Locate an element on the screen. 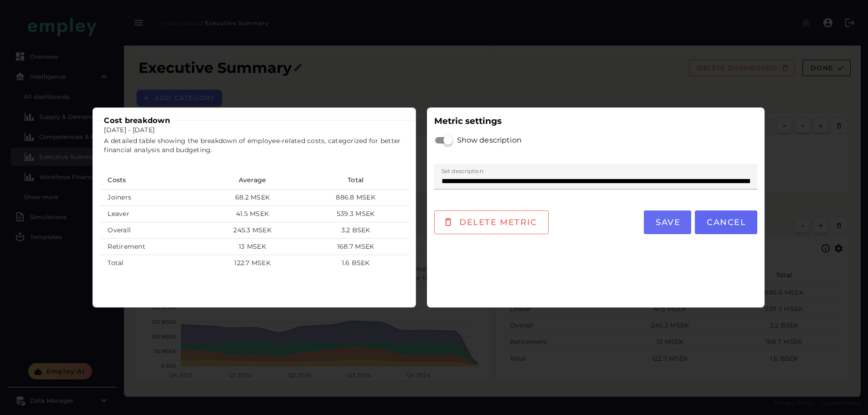 The width and height of the screenshot is (868, 415). td: 122.7 MSEK is located at coordinates (252, 263).